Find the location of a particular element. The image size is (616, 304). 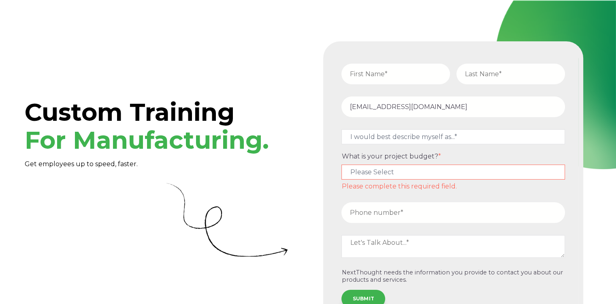

label: Please complete this required field. is located at coordinates (453, 186).